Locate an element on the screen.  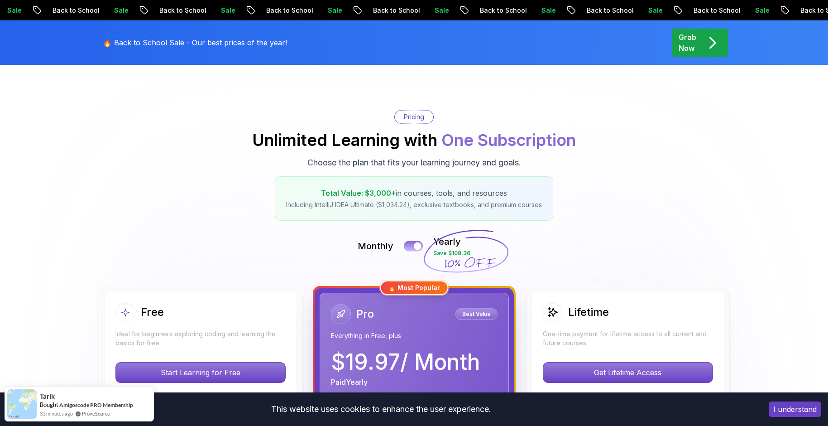
span: 31 minutes ago is located at coordinates (56, 413).